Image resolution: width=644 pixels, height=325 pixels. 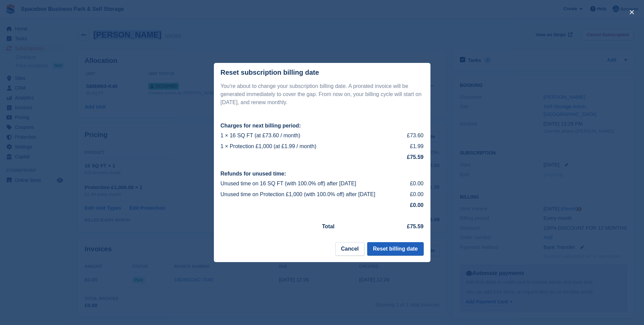 What do you see at coordinates (322, 174) in the screenshot?
I see `h2: Refunds for unused time:` at bounding box center [322, 174].